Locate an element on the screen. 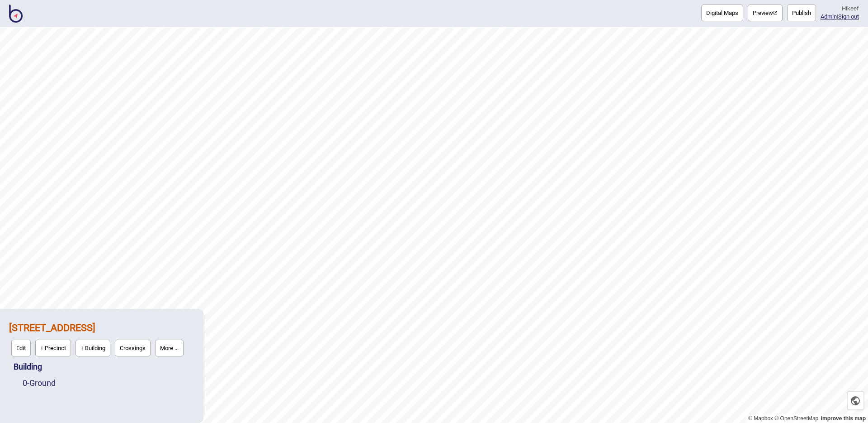  a: Edit is located at coordinates (21, 348).